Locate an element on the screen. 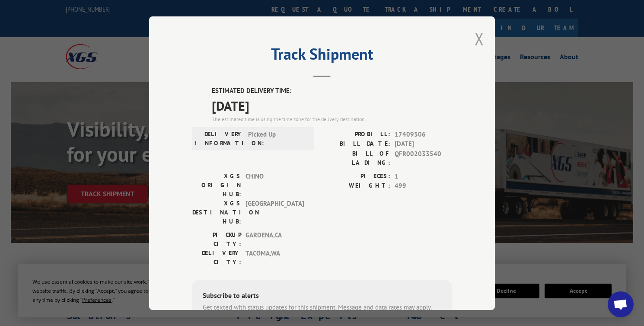 The width and height of the screenshot is (644, 326). div: The estimated time is using the time zone for the delivery destination. is located at coordinates (331, 119).